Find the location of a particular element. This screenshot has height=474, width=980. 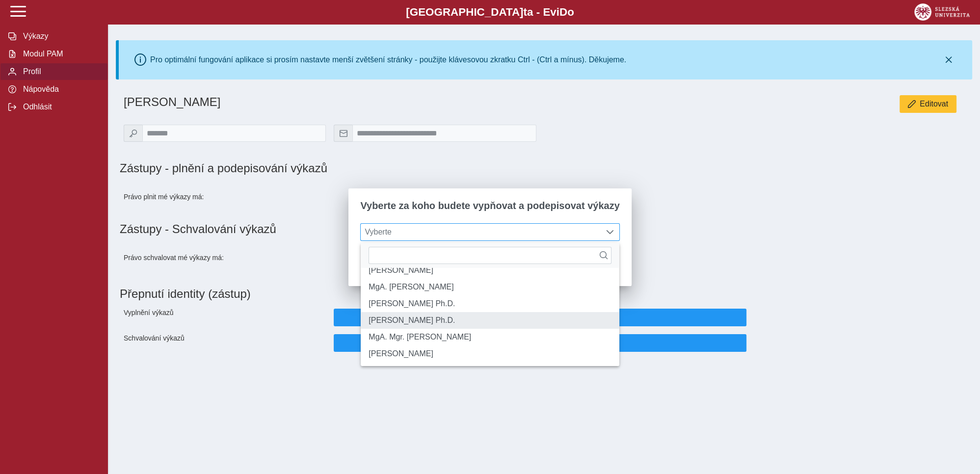

button: Editovat is located at coordinates (928, 104).